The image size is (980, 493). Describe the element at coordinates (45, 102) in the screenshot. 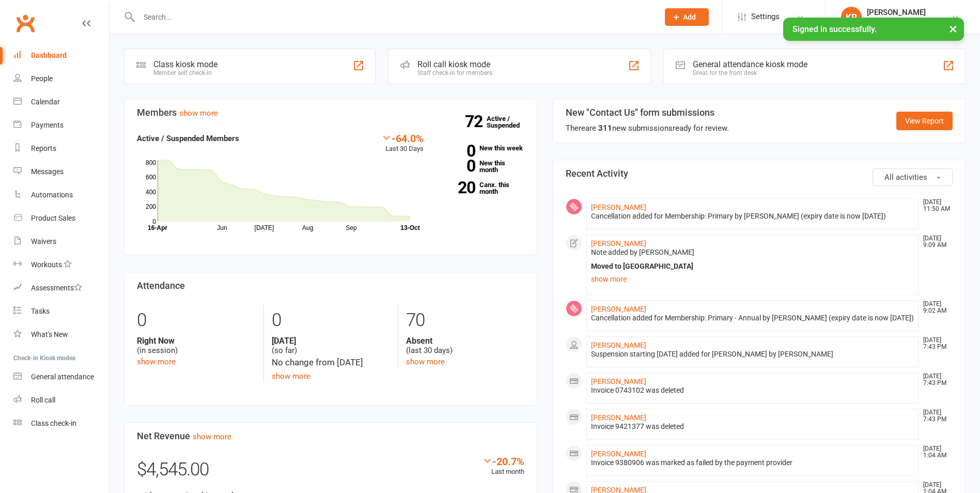

I see `div: Calendar` at that location.